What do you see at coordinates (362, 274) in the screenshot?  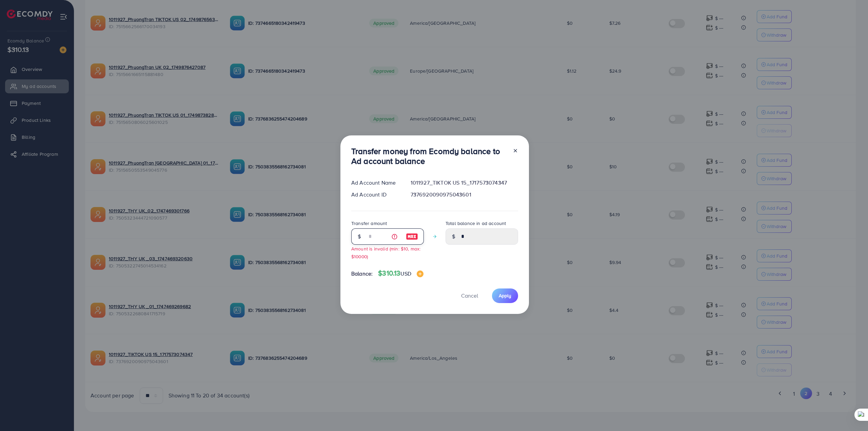 I see `span: Balance:` at bounding box center [362, 274].